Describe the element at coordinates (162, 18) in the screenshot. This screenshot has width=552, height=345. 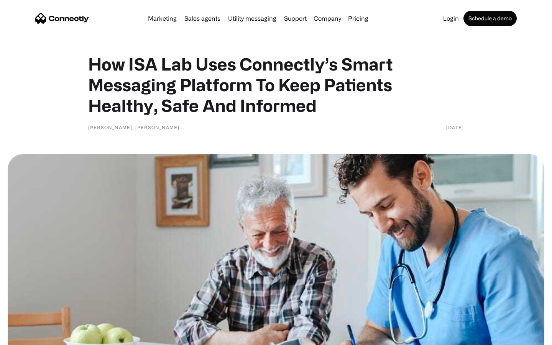
I see `a: Marketing` at that location.